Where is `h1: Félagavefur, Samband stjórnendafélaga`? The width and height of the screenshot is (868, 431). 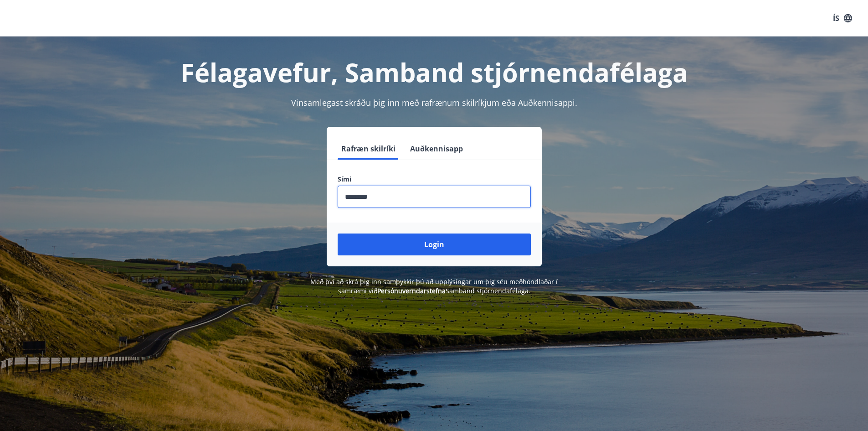 h1: Félagavefur, Samband stjórnendafélaga is located at coordinates (434, 72).